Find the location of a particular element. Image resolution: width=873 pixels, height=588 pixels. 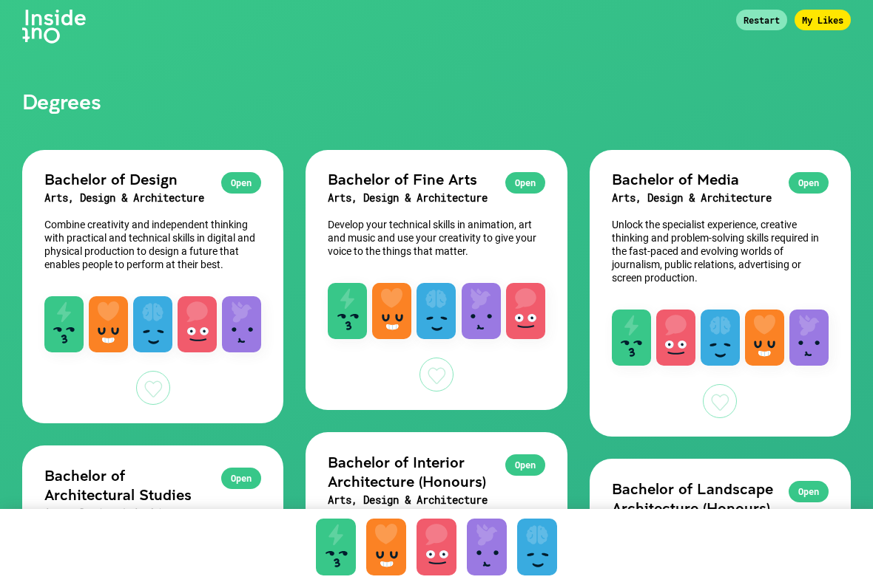

p: Unlock the specialist experience, creative thinking and problem-solving skills required in the fa... is located at coordinates (719, 251).